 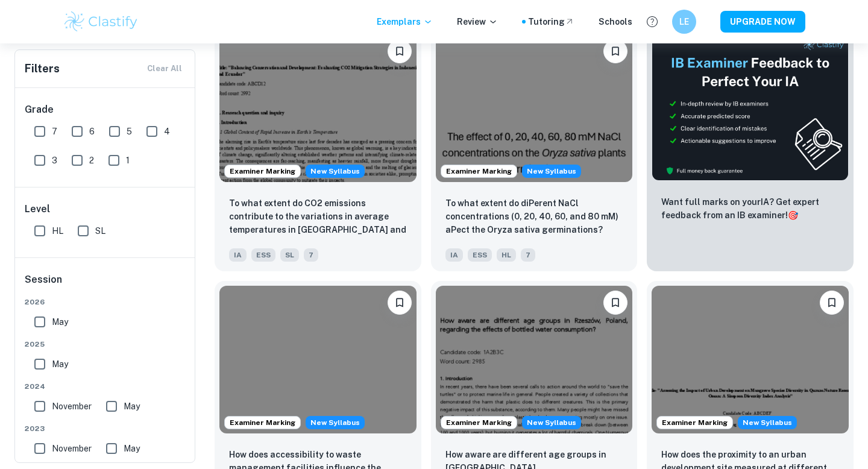 I want to click on h6: Grade, so click(x=105, y=110).